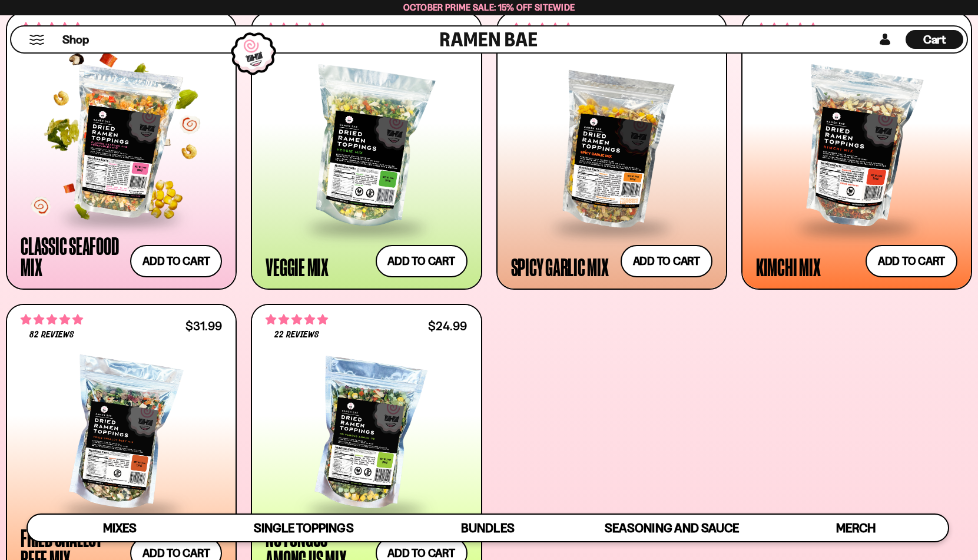  I want to click on span: Merch, so click(855, 528).